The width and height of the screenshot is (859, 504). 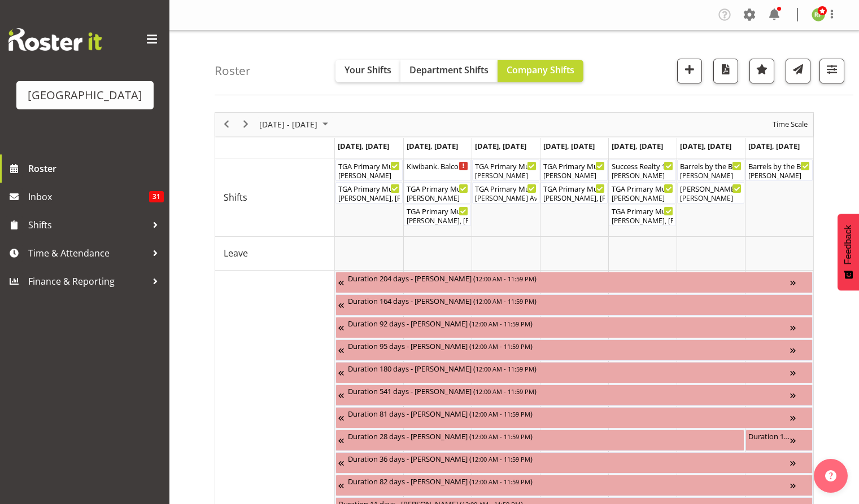 What do you see at coordinates (539, 441) in the screenshot?
I see `div: Unavailability"s event - Duration 28 days - Lesley Brough Begin From Saturday, August 2, 2025 at ...` at bounding box center [539, 441].